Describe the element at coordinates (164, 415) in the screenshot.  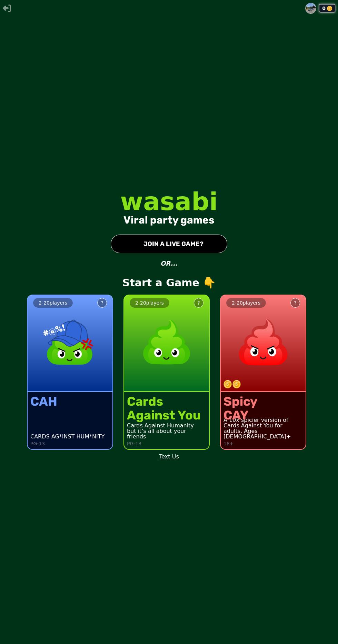
I see `div: Against You` at that location.